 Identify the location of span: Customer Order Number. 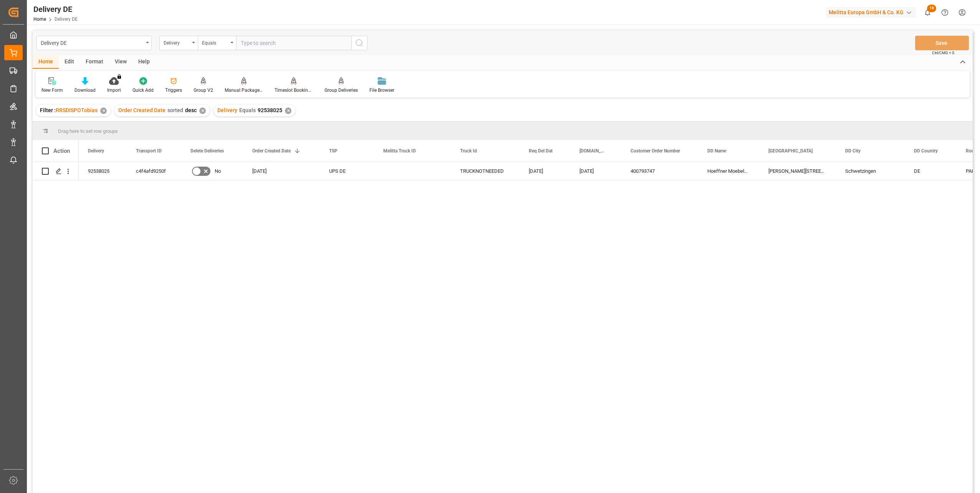
(655, 151).